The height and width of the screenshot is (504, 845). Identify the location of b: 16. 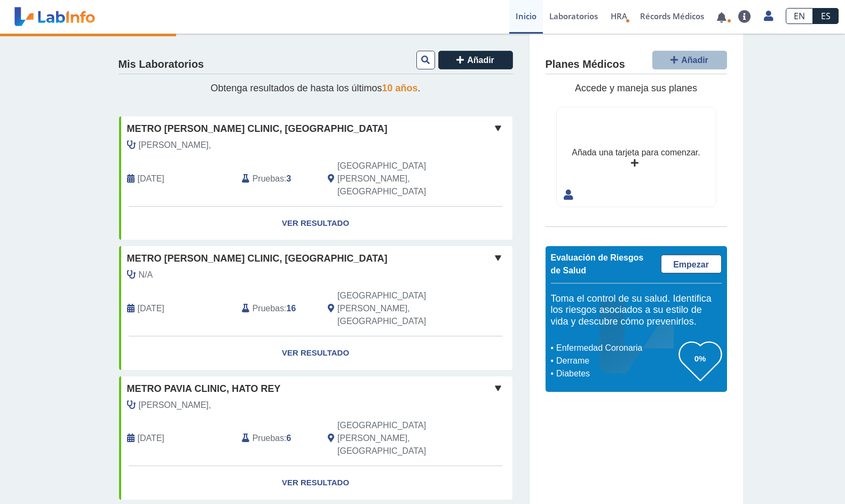
(291, 308).